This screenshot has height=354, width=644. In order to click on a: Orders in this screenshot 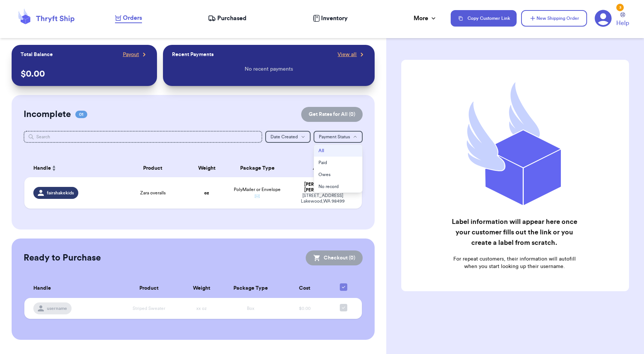, I will do `click(129, 19)`.